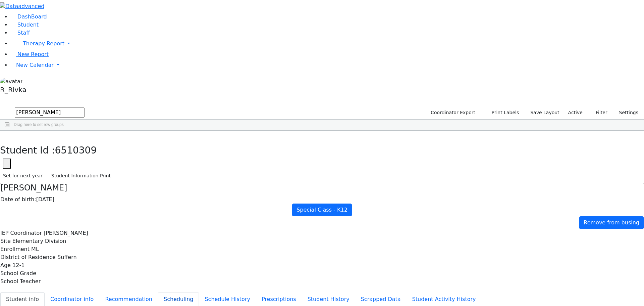 The width and height of the screenshot is (644, 306). I want to click on button: Print Labels, so click(503, 112).